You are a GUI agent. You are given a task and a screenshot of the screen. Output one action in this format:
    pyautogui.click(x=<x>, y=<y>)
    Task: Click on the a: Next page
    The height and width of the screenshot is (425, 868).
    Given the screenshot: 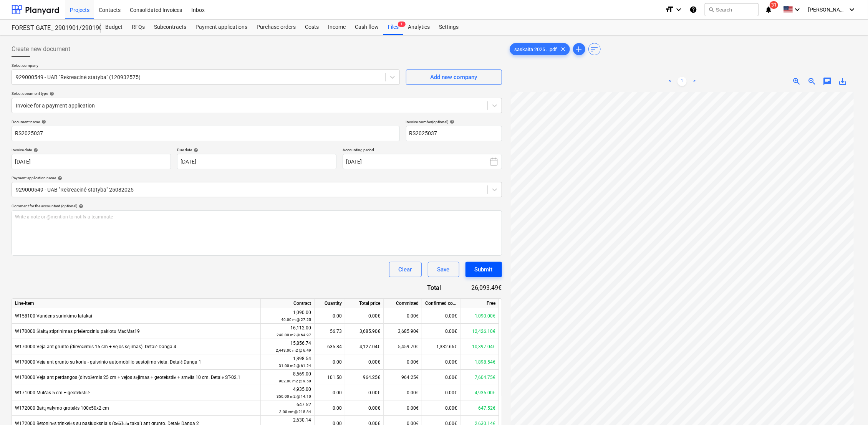 What is the action you would take?
    pyautogui.click(x=694, y=81)
    